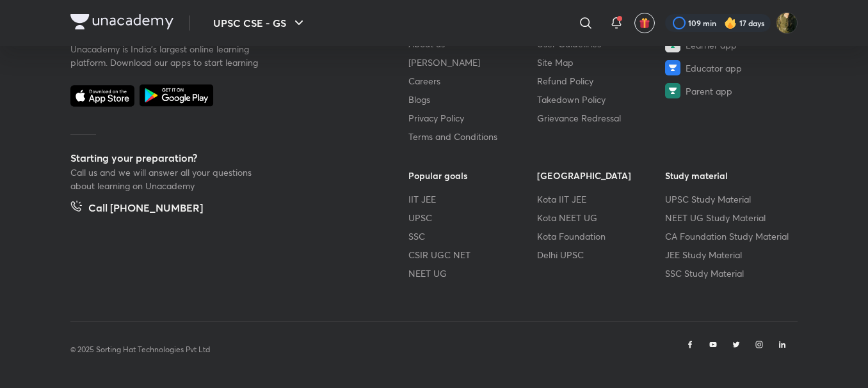 Image resolution: width=868 pixels, height=388 pixels. What do you see at coordinates (713, 67) in the screenshot?
I see `span: Educator app` at bounding box center [713, 67].